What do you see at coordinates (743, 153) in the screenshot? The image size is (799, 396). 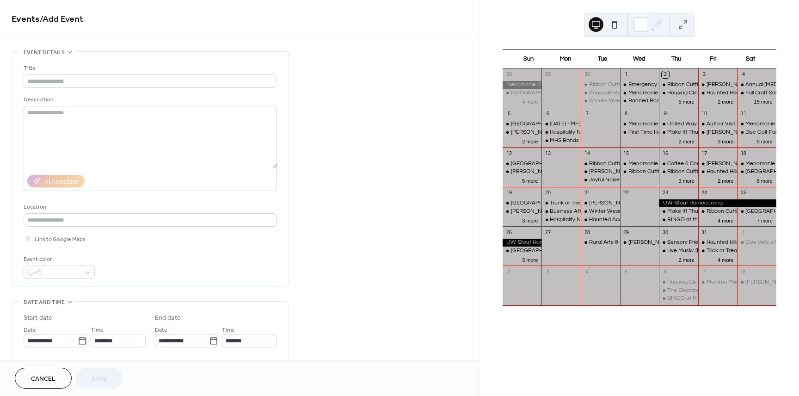 I see `div: 18` at bounding box center [743, 153].